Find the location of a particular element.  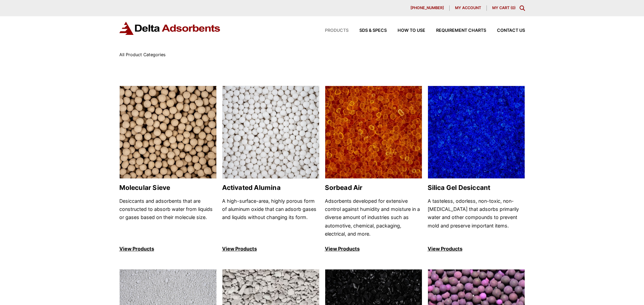

span: Requirement Charts is located at coordinates (461, 30).